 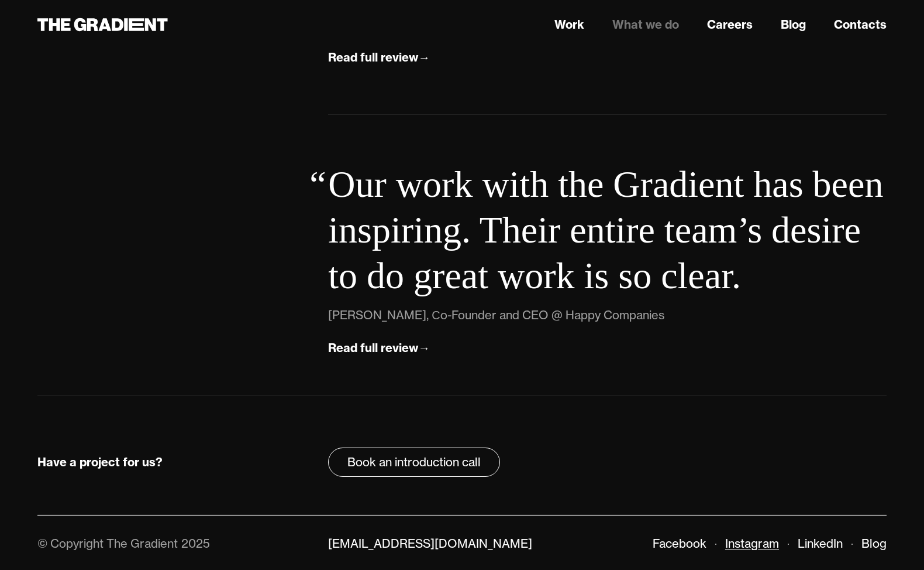 I want to click on a: Facebook, so click(x=680, y=542).